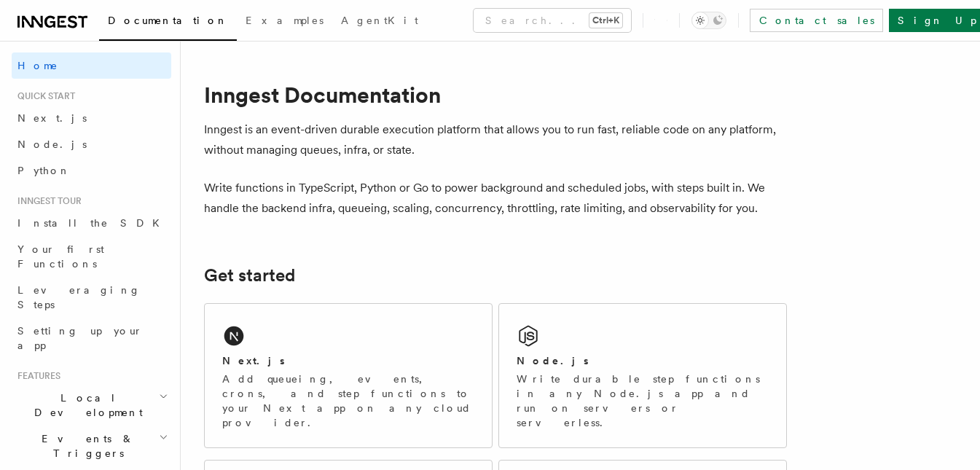  What do you see at coordinates (495, 140) in the screenshot?
I see `p: Inngest is an event-driven durable execution platform that allows you to run fast, reliable code ...` at bounding box center [495, 140].